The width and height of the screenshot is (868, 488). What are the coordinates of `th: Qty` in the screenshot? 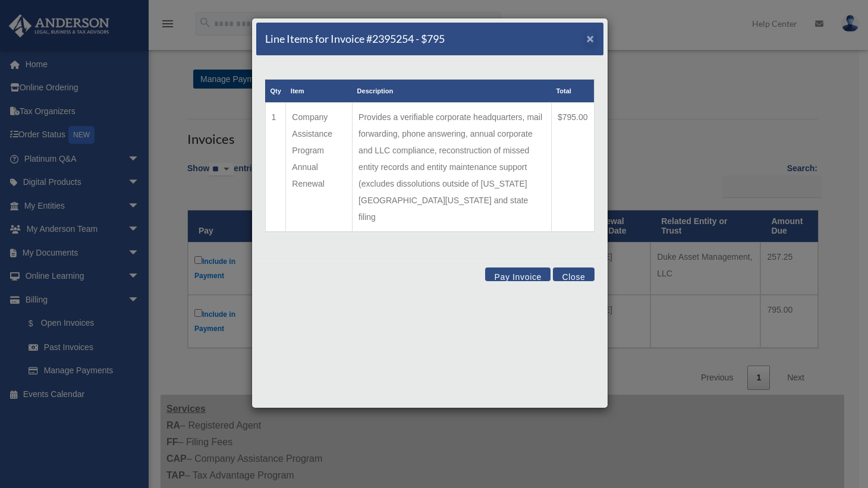 It's located at (275, 91).